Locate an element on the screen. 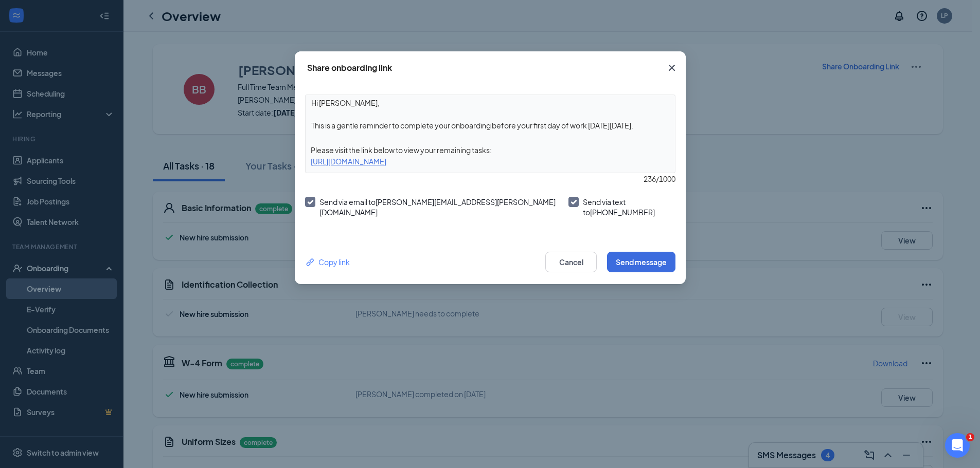 Image resolution: width=980 pixels, height=468 pixels. div: 236 / 1000 is located at coordinates (490, 179).